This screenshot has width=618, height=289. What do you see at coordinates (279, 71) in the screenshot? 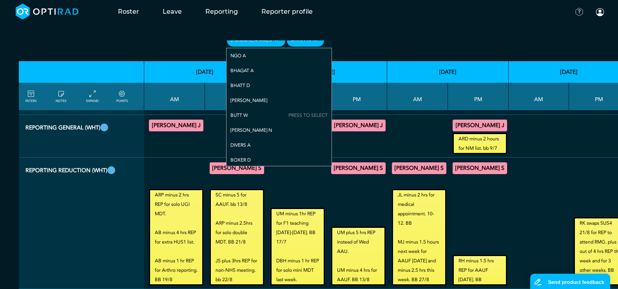
I see `div: Bhagat A` at bounding box center [279, 71].